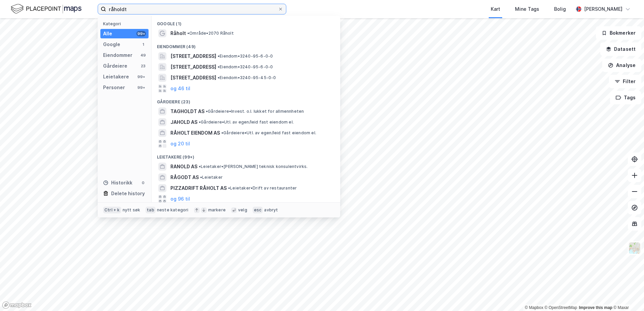 This screenshot has height=311, width=644. Describe the element at coordinates (118, 55) in the screenshot. I see `div: Eiendommer` at that location.